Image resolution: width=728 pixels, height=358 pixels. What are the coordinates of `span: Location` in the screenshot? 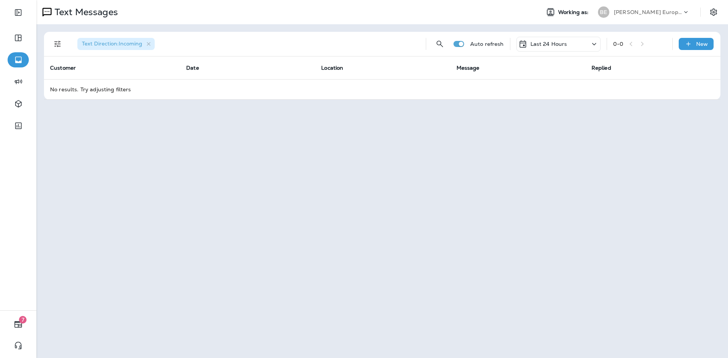 It's located at (332, 68).